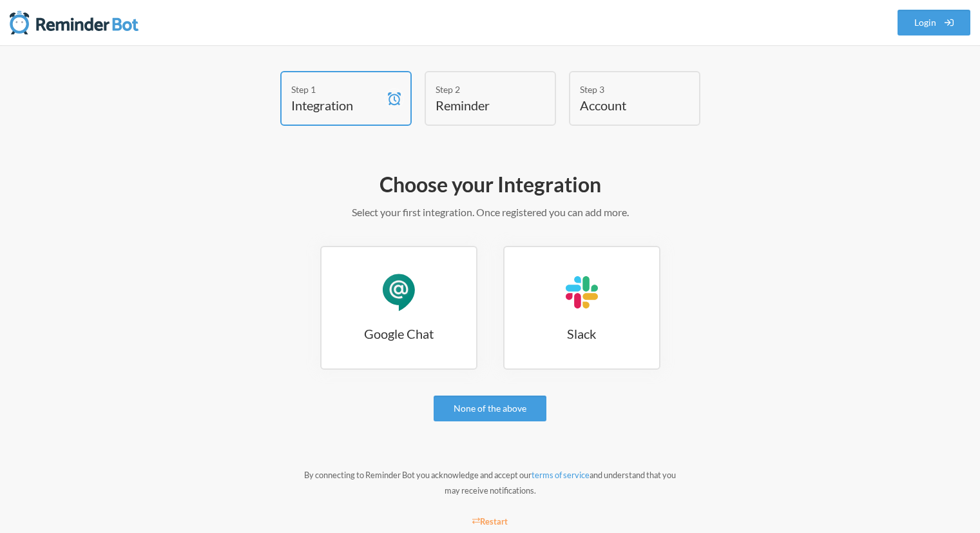 This screenshot has width=980, height=533. I want to click on div: Step 1, so click(337, 89).